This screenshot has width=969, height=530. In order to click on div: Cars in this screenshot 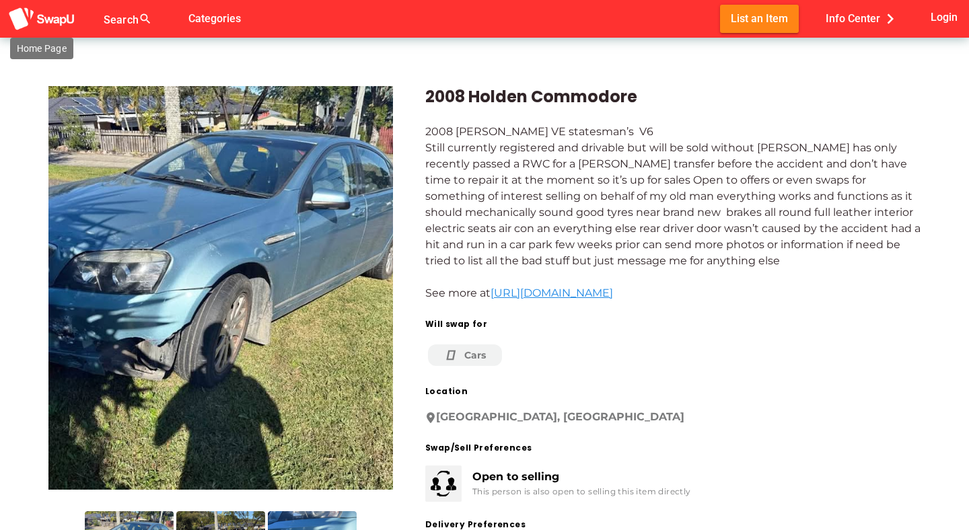, I will do `click(465, 355)`.